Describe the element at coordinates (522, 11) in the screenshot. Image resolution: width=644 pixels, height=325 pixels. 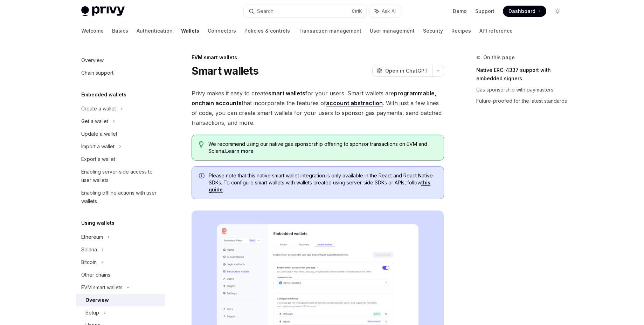
I see `span: Dashboard` at that location.